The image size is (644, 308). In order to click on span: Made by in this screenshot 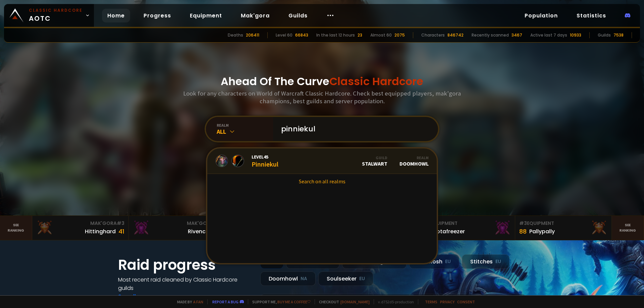, I will do `click(188, 302)`.